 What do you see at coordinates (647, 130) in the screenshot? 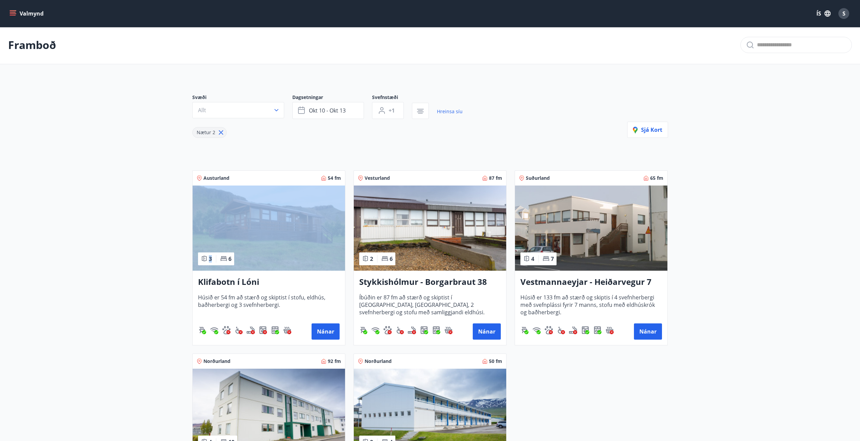
I see `span: Sjá kort` at bounding box center [647, 130].